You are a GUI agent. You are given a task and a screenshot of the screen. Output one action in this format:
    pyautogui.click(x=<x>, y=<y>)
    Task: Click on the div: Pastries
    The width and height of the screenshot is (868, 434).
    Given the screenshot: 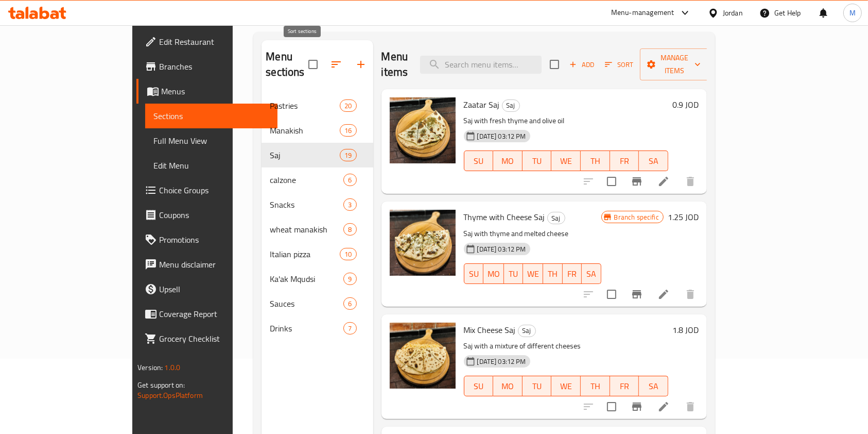 What is the action you would take?
    pyautogui.click(x=305, y=105)
    